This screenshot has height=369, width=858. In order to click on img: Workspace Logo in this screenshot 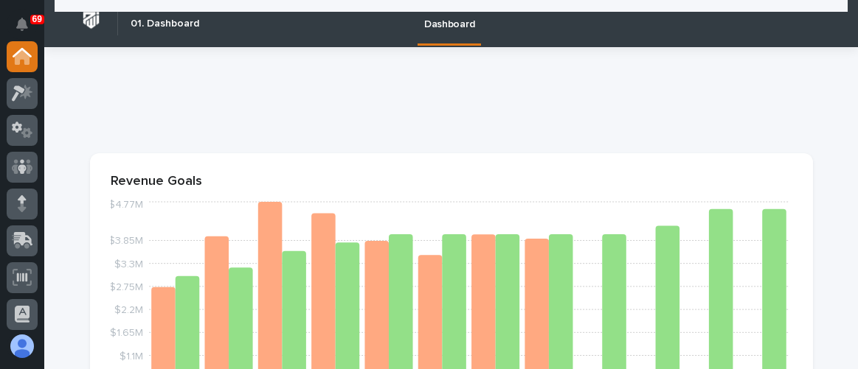, I will do `click(91, 20)`.